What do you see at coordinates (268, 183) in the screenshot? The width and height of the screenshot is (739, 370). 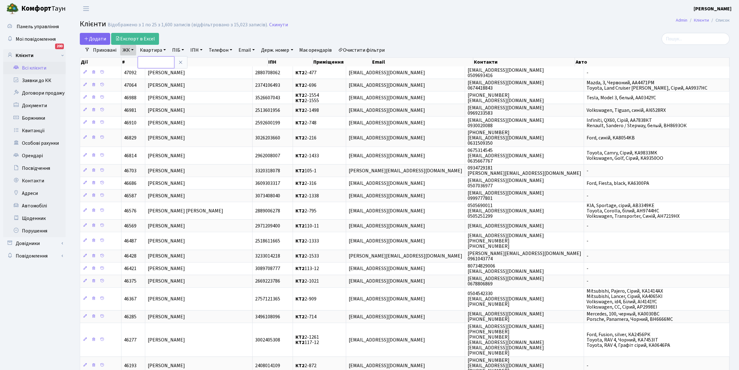 I see `span: 3609303317` at bounding box center [268, 183].